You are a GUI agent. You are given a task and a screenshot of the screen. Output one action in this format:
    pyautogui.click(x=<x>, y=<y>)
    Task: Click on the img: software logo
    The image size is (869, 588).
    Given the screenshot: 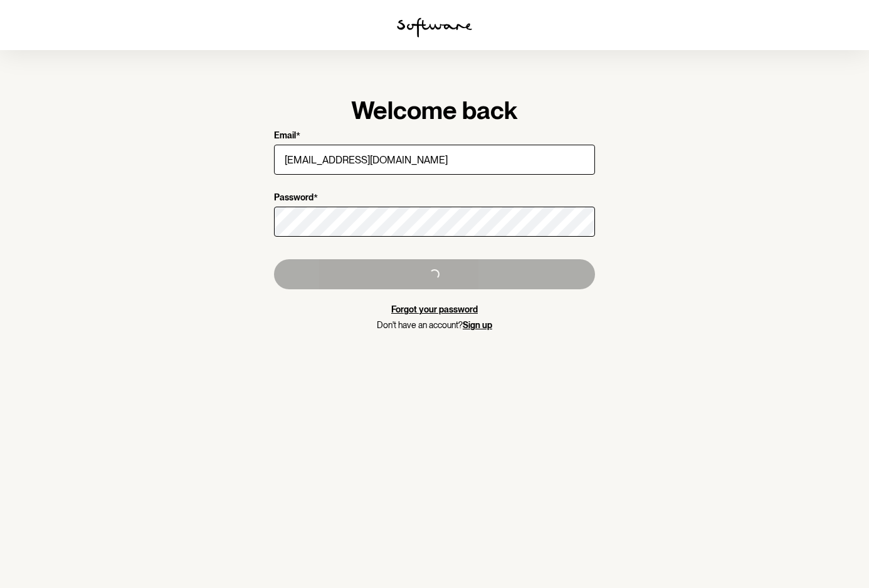 What is the action you would take?
    pyautogui.click(x=434, y=27)
    